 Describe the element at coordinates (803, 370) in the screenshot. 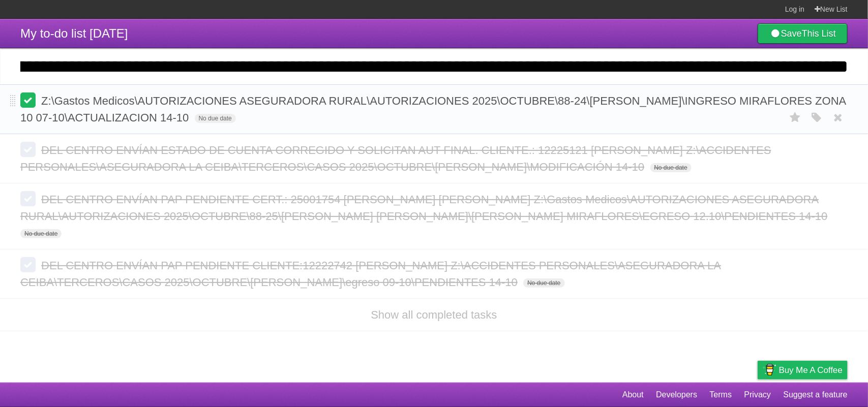

I see `a: Buy me a coffee` at that location.